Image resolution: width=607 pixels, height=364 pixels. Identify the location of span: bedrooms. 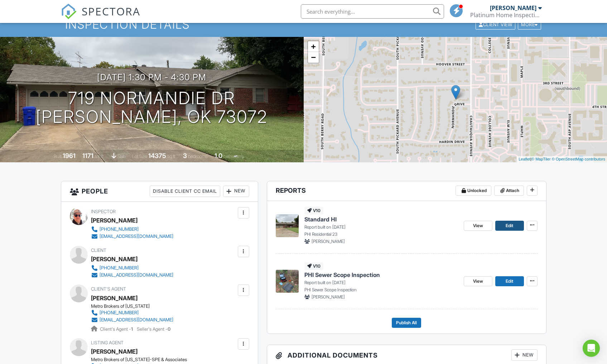
(198, 156).